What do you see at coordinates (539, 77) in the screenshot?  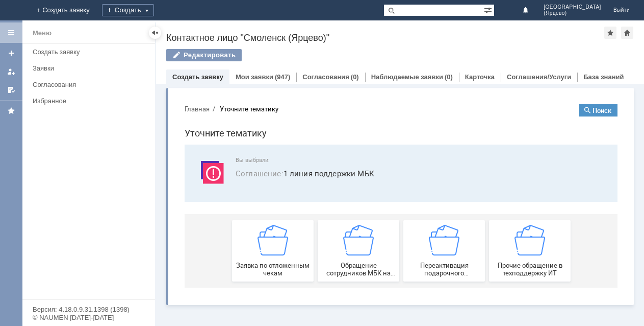 I see `a: Соглашения/Услуги` at bounding box center [539, 77].